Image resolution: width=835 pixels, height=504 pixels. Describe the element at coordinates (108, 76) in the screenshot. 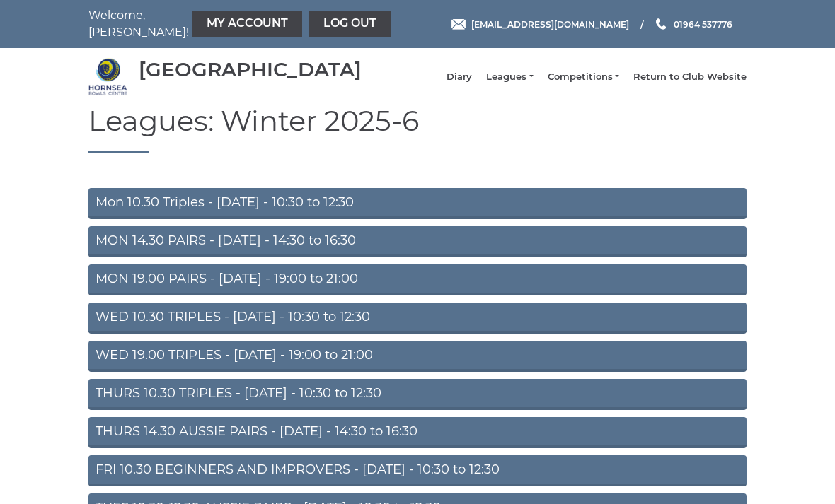

I see `img: Hornsea Bowls Centre` at that location.